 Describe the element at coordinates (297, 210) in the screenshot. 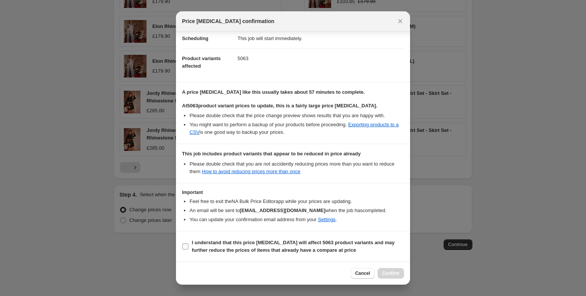

I see `li: An email will be sent to when the job has completed .` at that location.